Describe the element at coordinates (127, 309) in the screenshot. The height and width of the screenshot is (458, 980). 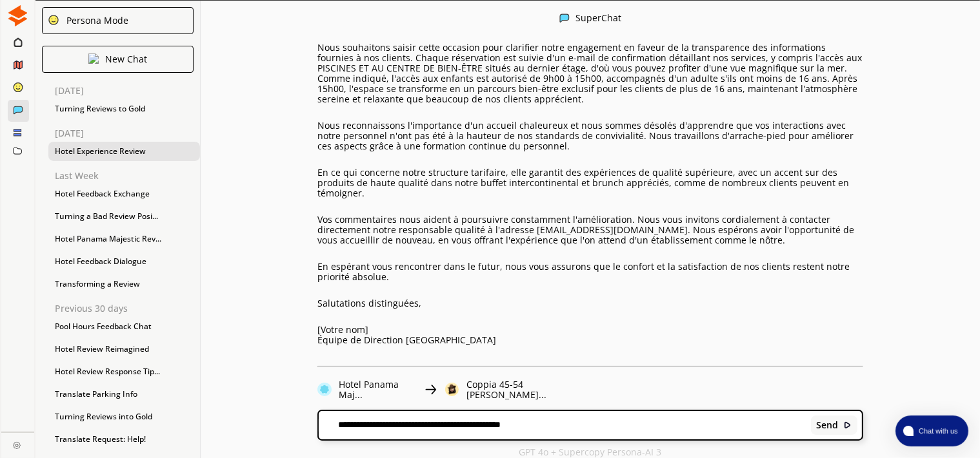
I see `p: Previous 30 days` at that location.